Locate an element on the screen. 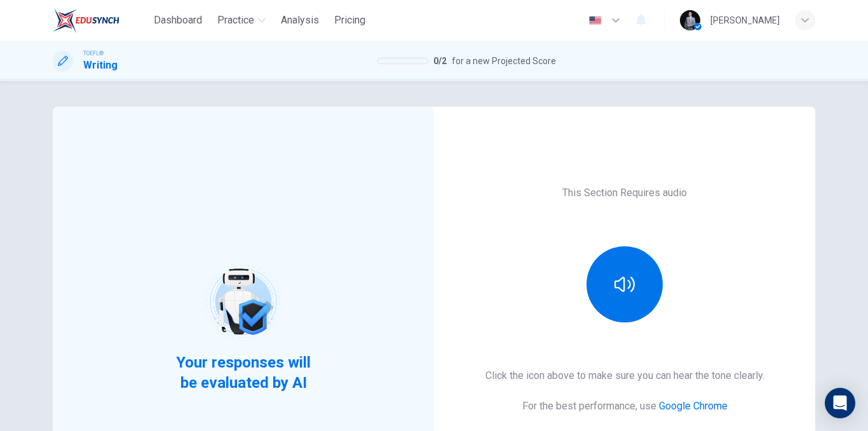  img: Profile picture is located at coordinates (690, 20).